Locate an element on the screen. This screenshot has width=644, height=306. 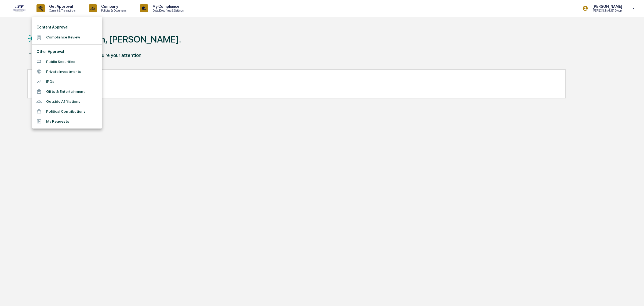
li: Other Approval is located at coordinates (67, 52).